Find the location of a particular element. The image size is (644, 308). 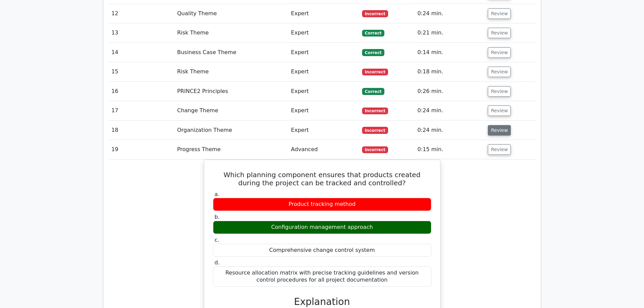

span: c. is located at coordinates (217, 239).